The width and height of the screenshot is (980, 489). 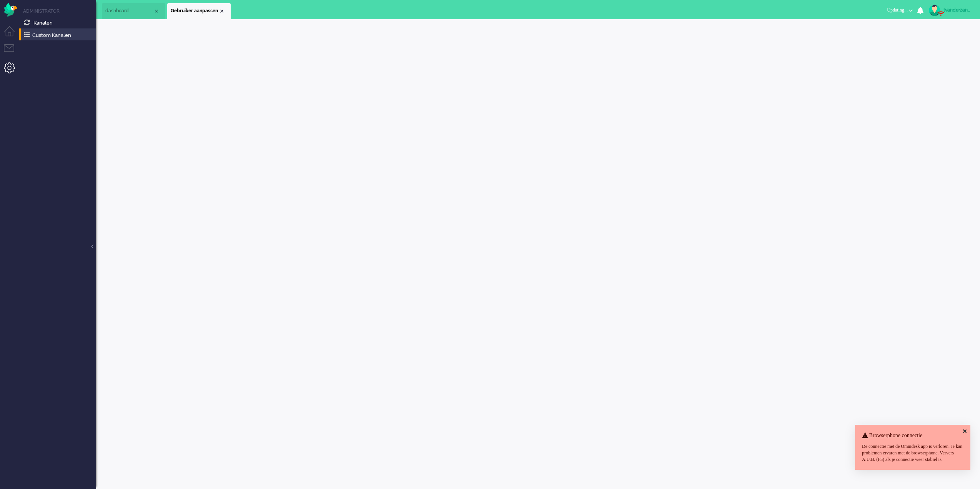 What do you see at coordinates (59, 11) in the screenshot?
I see `li: Administrator` at bounding box center [59, 11].